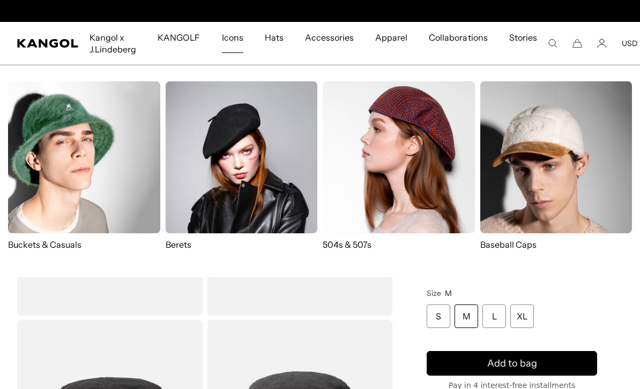 The image size is (640, 389). What do you see at coordinates (577, 43) in the screenshot?
I see `button: Cart` at bounding box center [577, 43].